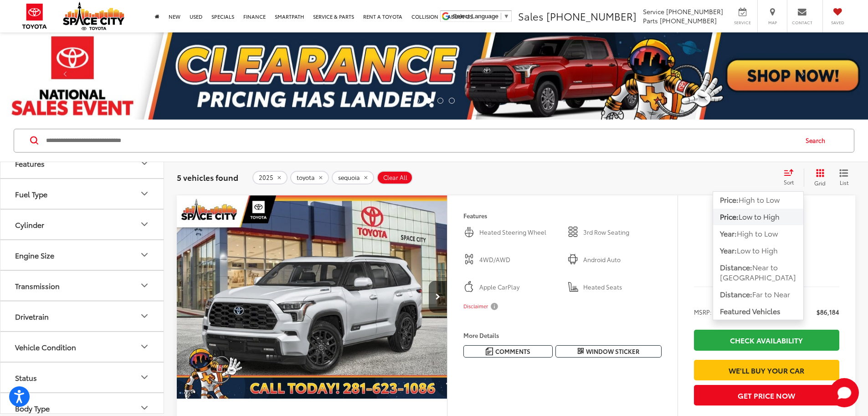 The height and width of the screenshot is (416, 868). What do you see at coordinates (802, 23) in the screenshot?
I see `span: Contact` at bounding box center [802, 23].